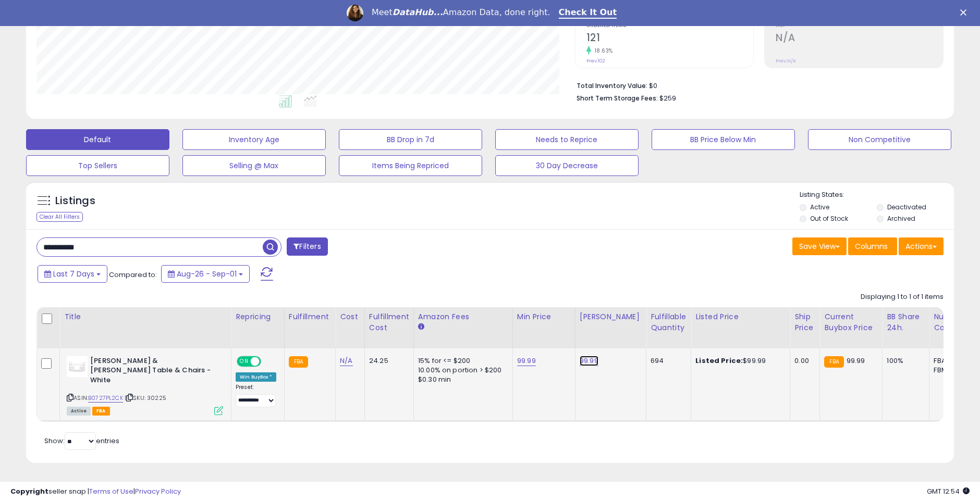 The height and width of the screenshot is (502, 980). What do you see at coordinates (111, 491) in the screenshot?
I see `a: Terms of Use` at bounding box center [111, 491].